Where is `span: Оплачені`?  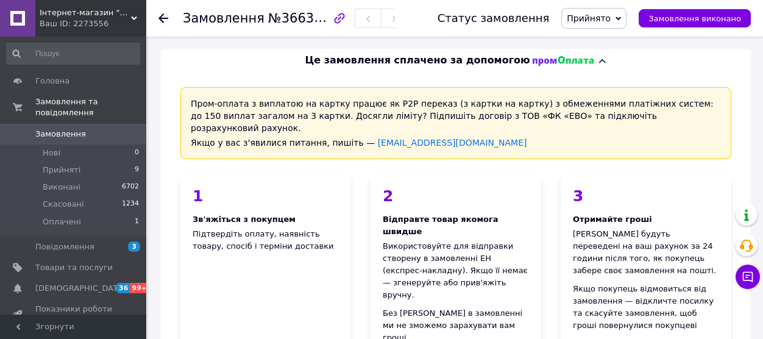
span: Оплачені is located at coordinates (62, 222).